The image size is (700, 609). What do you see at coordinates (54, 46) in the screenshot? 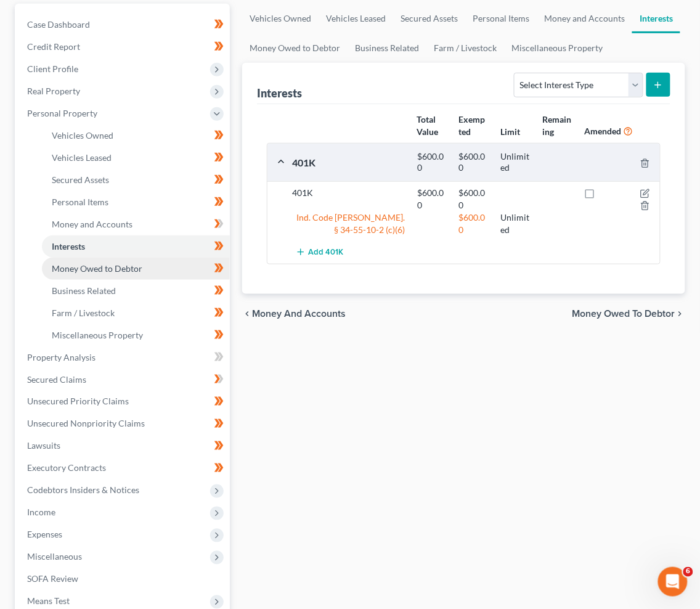
I see `span: Credit Report` at bounding box center [54, 46].